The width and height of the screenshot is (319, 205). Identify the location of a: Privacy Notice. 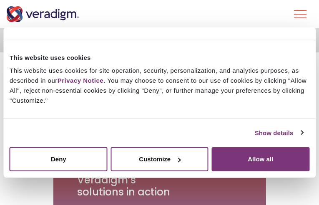
(80, 80).